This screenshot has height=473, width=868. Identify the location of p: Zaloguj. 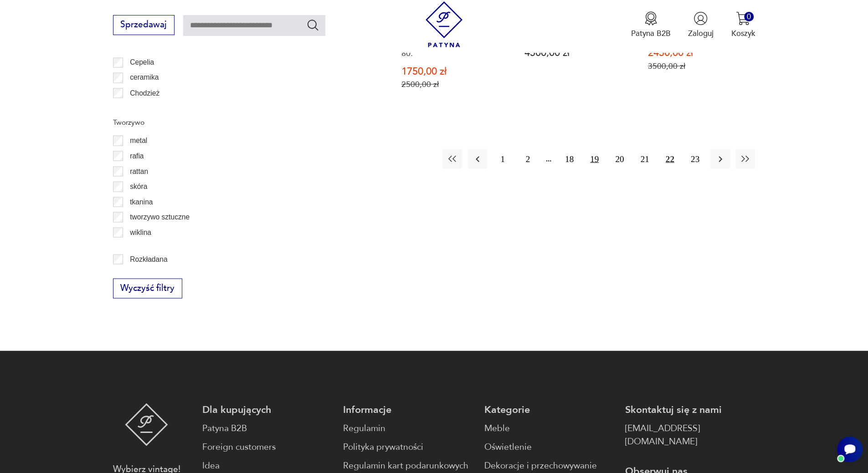
(701, 33).